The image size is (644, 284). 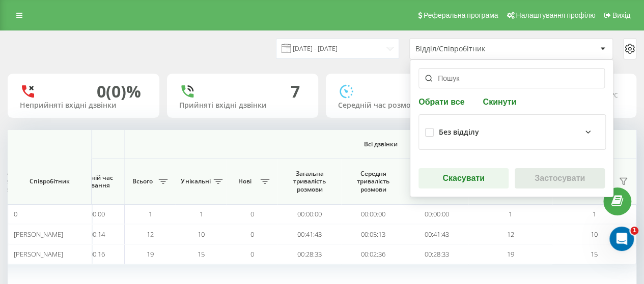 What do you see at coordinates (512, 78) in the screenshot?
I see `input: Пошук` at bounding box center [512, 78].